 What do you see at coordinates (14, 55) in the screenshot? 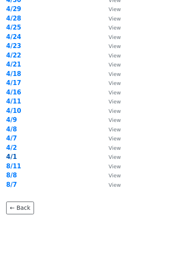
I see `a: 4/22` at bounding box center [14, 55].